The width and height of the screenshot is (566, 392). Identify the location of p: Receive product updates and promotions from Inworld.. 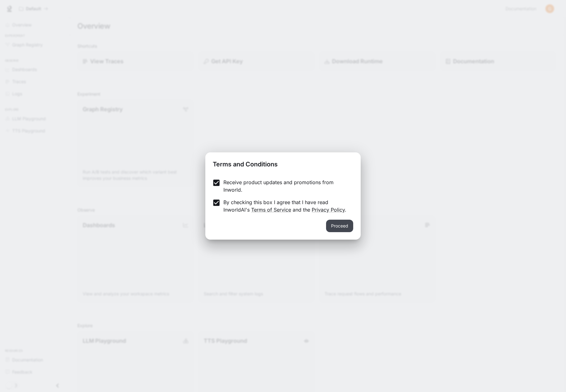
(286, 186).